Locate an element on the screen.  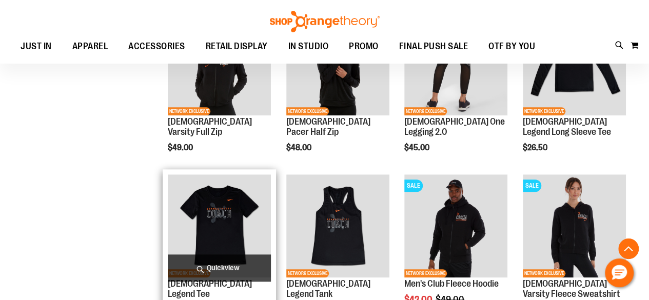
button: Hello, have a question? Let’s chat. is located at coordinates (619, 273).